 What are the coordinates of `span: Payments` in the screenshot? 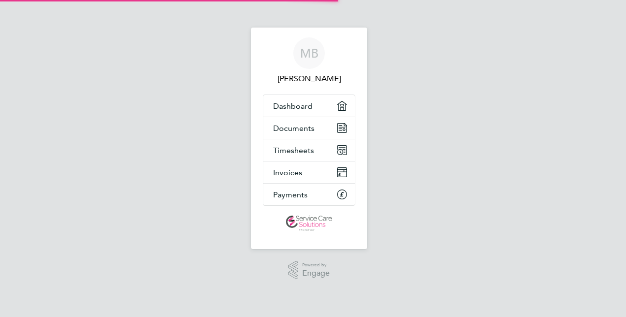 It's located at (290, 194).